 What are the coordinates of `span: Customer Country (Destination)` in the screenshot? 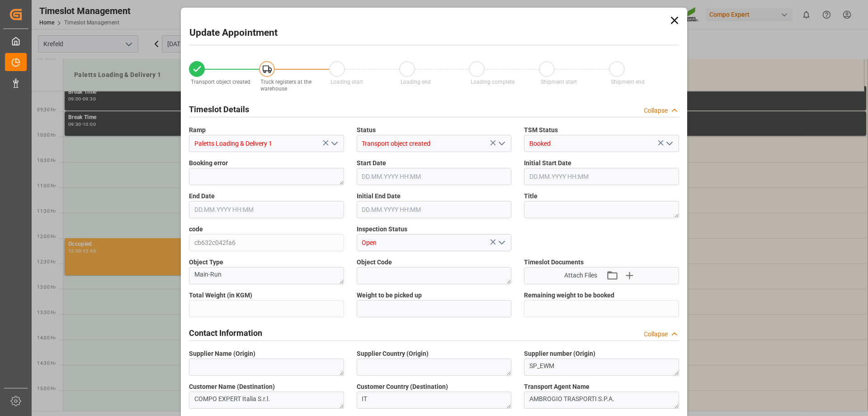 It's located at (403, 386).